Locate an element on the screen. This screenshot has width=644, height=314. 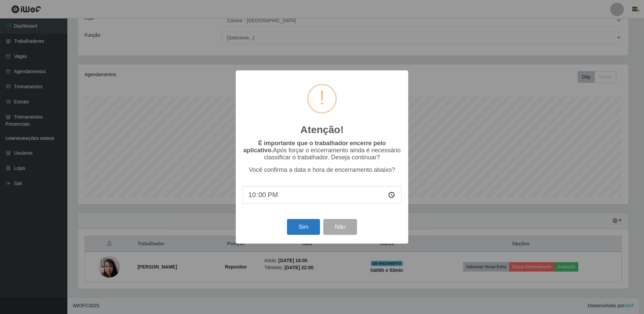
p: Você confirma a data e hora de encerramento abaixo? is located at coordinates (322, 170).